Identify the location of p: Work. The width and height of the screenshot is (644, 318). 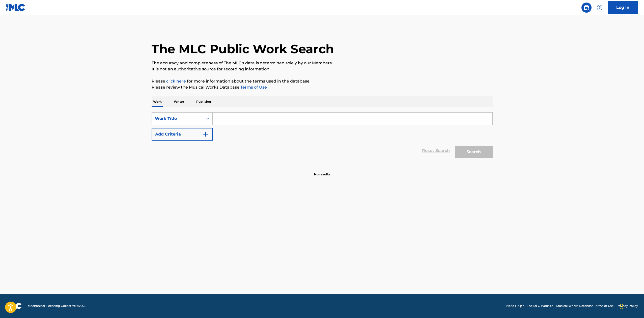
(157, 102).